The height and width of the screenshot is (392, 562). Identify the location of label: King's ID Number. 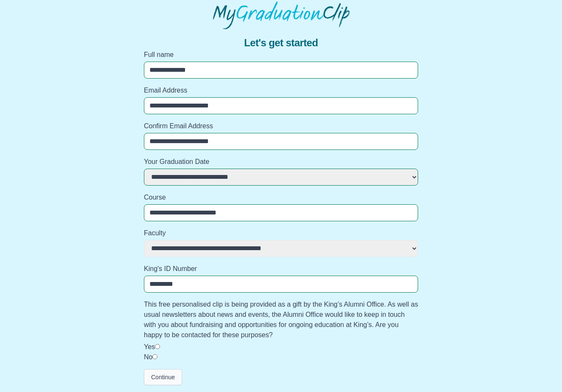
(281, 269).